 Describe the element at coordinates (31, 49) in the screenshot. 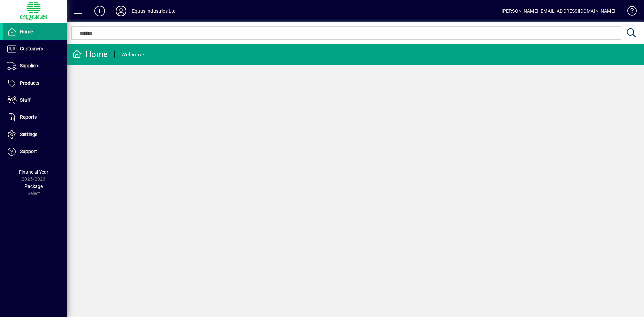

I see `span: Customers` at that location.